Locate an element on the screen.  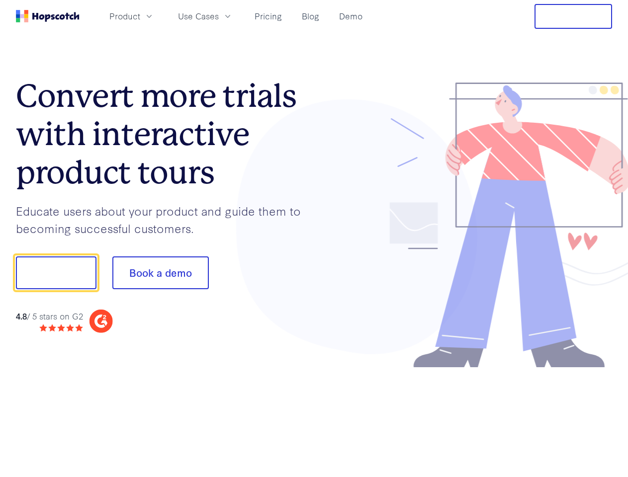
p: Educate users about your product and guide them to becoming successful customers. is located at coordinates (165, 219).